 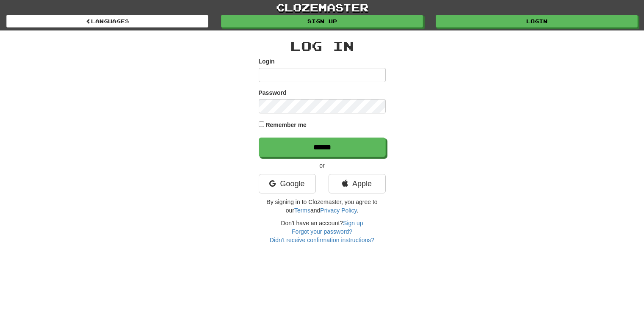 What do you see at coordinates (322, 232) in the screenshot?
I see `div: Don't have an account?` at bounding box center [322, 232].